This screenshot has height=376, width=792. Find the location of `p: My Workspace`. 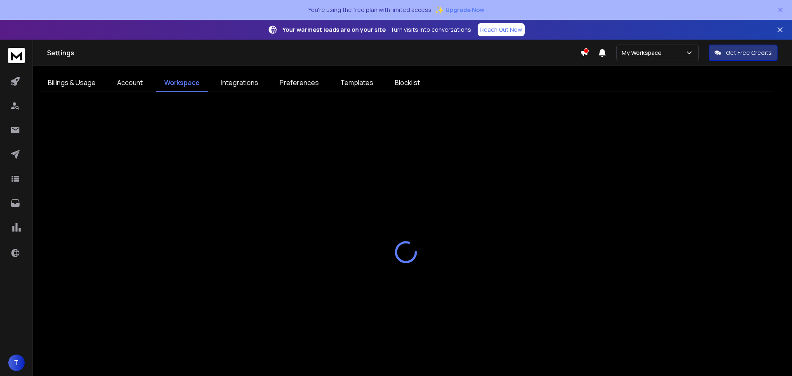

p: My Workspace is located at coordinates (643, 53).